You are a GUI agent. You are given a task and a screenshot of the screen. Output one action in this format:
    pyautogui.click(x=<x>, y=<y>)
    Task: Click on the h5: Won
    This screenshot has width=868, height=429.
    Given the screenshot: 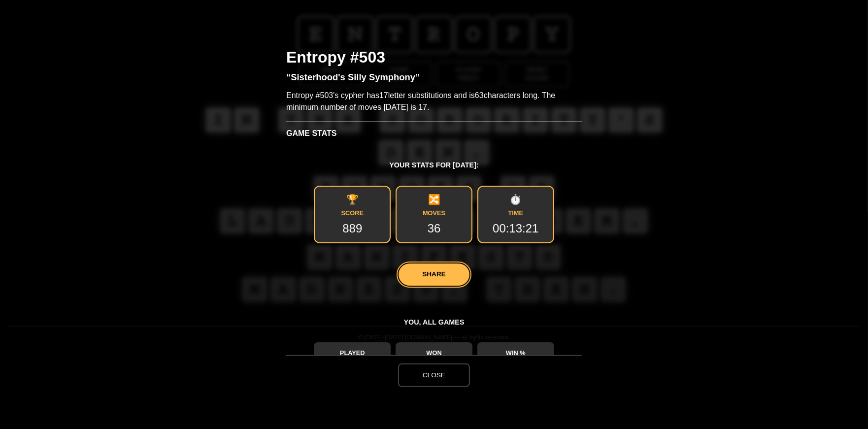 What is the action you would take?
    pyautogui.click(x=434, y=350)
    